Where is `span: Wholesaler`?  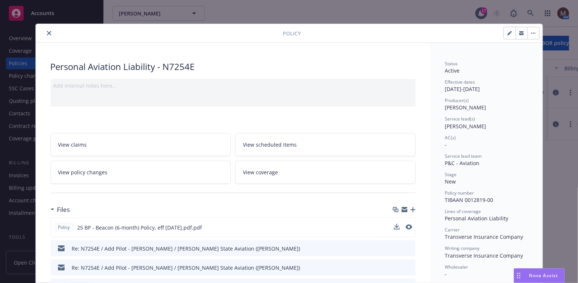
span: Wholesaler is located at coordinates (457, 267).